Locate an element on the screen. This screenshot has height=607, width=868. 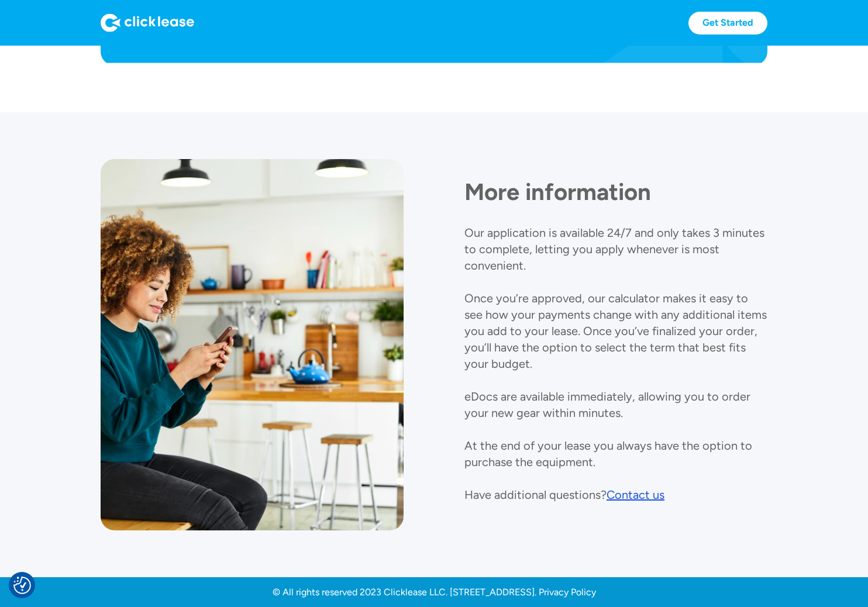
h1: More information is located at coordinates (616, 192).